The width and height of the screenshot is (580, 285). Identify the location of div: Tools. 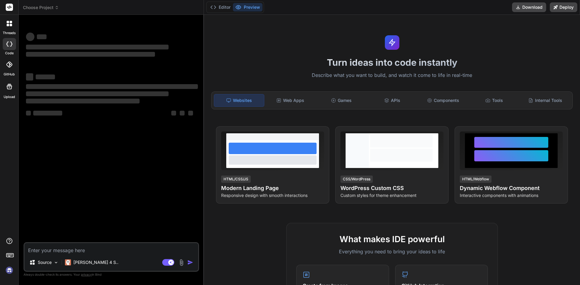
(494, 101).